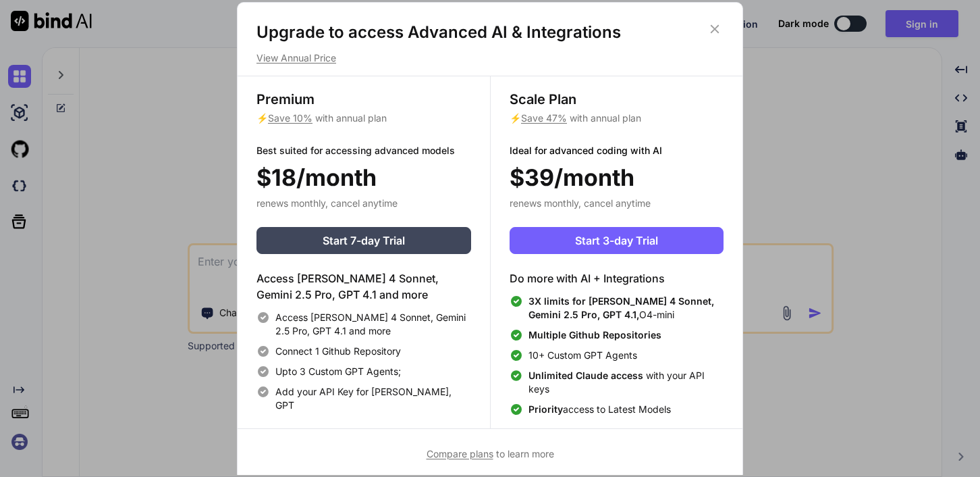 Image resolution: width=980 pixels, height=477 pixels. What do you see at coordinates (490, 33) in the screenshot?
I see `h1: Upgrade to access Advanced AI & Integrations` at bounding box center [490, 33].